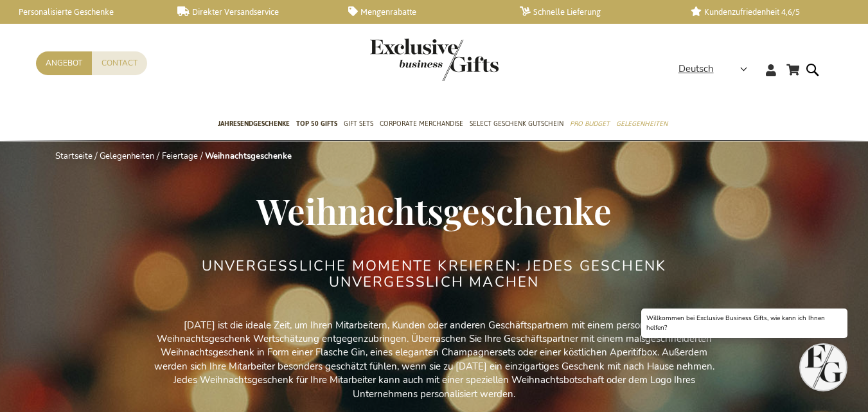 This screenshot has height=412, width=868. Describe the element at coordinates (595, 12) in the screenshot. I see `a: Schnelle Lieferung` at that location.